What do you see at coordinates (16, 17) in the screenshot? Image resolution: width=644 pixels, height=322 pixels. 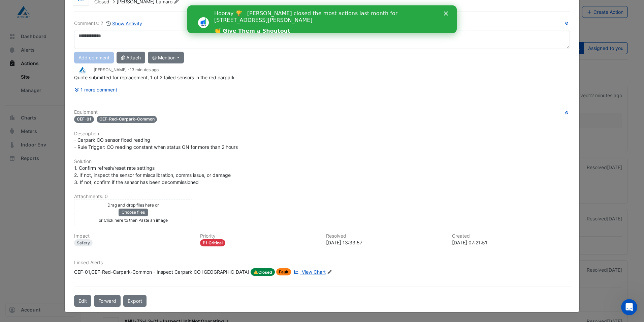 I see `img: Profile image for CIM` at bounding box center [16, 17].